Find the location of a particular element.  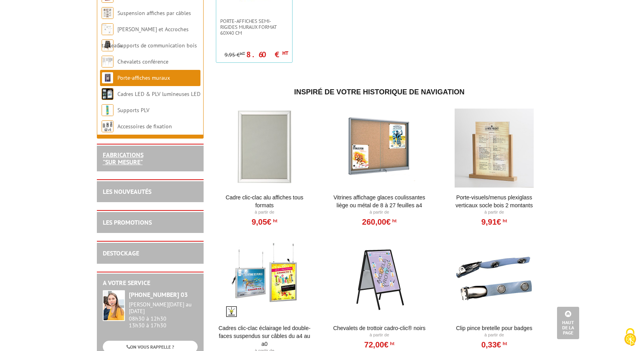

a: Vitrines affichage glaces coulissantes liège ou métal de 8 à 27 feuilles A4 is located at coordinates (379, 201).